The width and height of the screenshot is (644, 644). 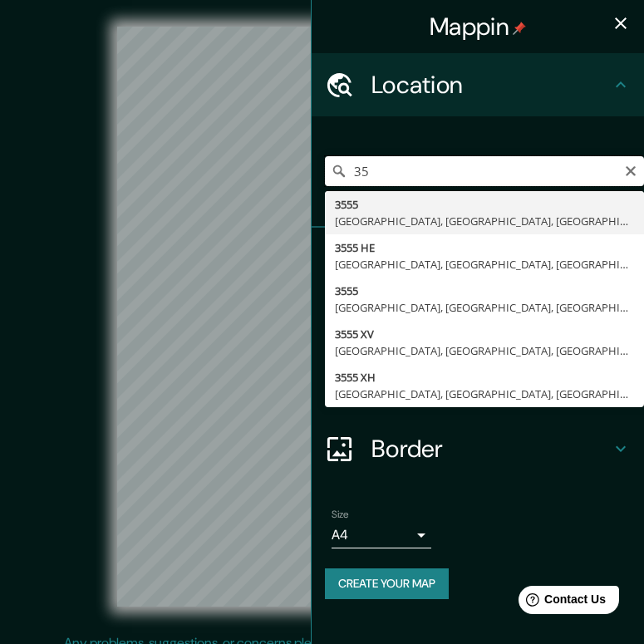 I want to click on h4: Location, so click(x=491, y=85).